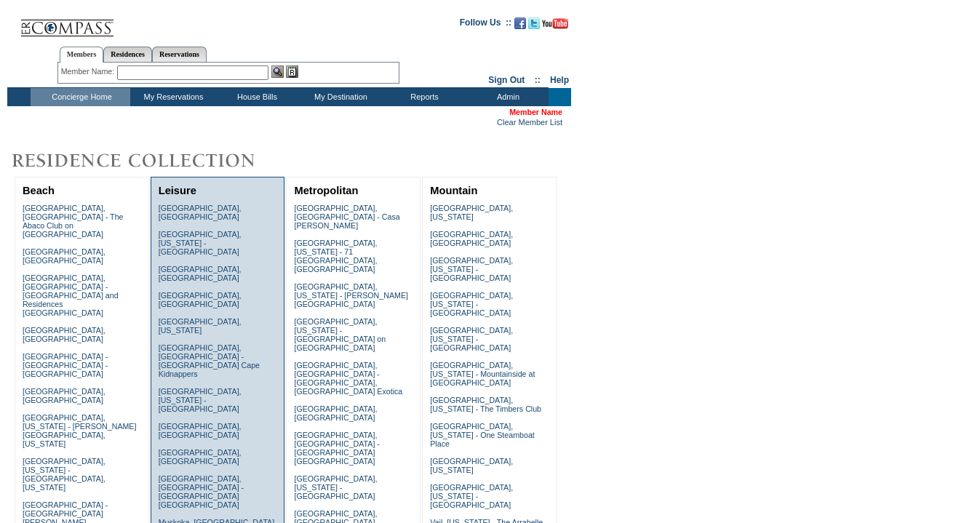  Describe the element at coordinates (555, 26) in the screenshot. I see `a: Subscribe to our YouTube Channel` at that location.